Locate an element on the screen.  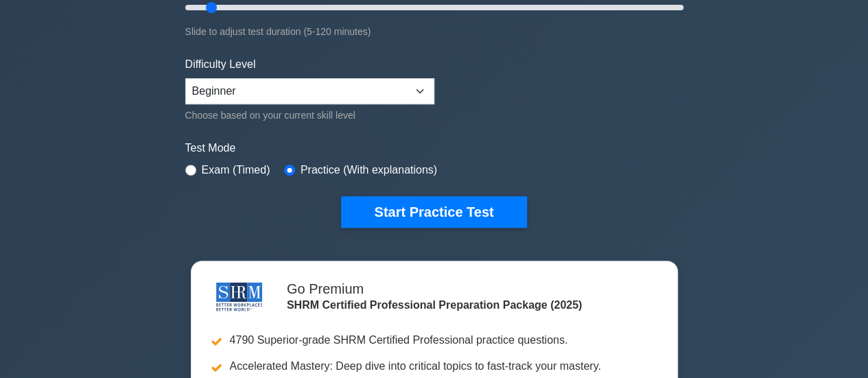
button: Start Practice Test is located at coordinates (434, 212).